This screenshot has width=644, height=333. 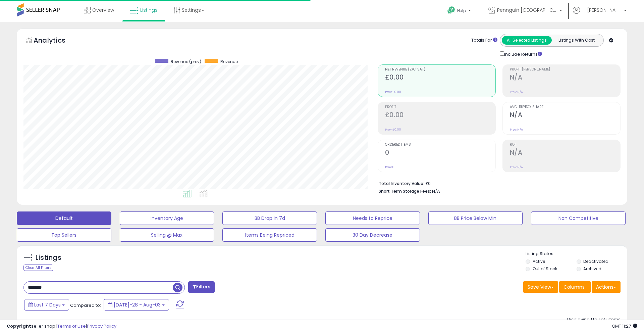 I want to click on button: Actions, so click(x=606, y=287).